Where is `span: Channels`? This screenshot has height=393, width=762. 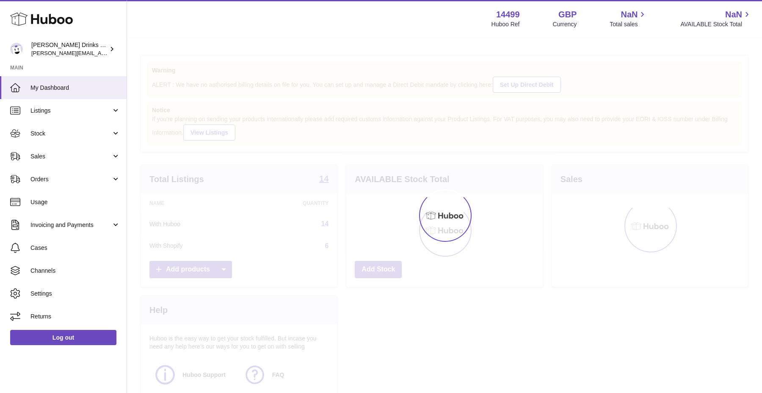 span: Channels is located at coordinates (75, 271).